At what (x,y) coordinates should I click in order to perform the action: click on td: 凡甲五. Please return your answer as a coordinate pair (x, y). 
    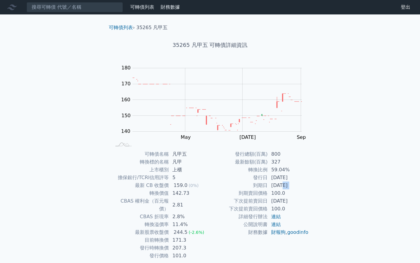
    Looking at the image, I should click on (189, 154).